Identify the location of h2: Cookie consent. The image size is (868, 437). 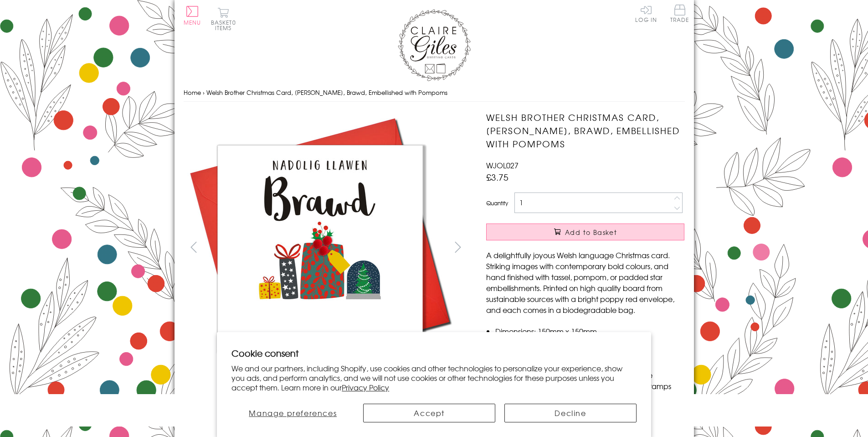
(434, 353).